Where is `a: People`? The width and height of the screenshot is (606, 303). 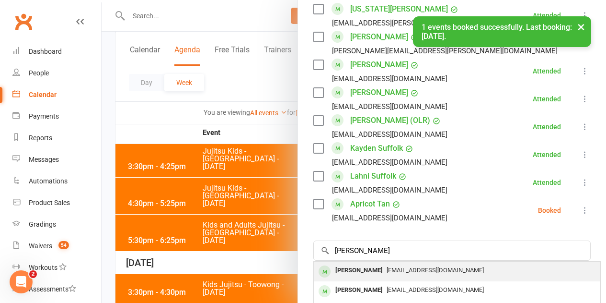
a: People is located at coordinates (57, 73).